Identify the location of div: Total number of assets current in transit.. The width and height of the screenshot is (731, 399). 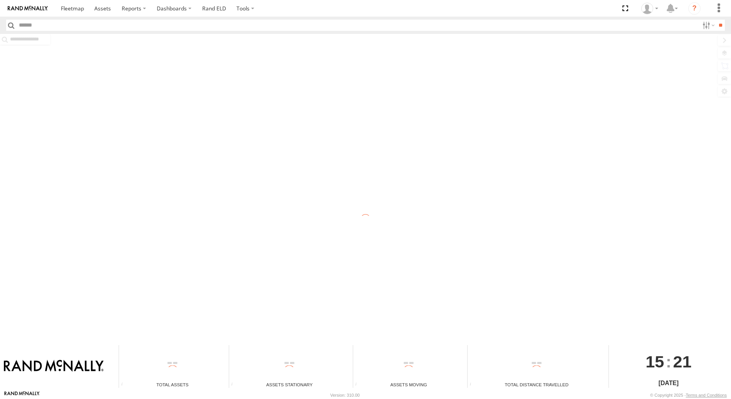
(359, 385).